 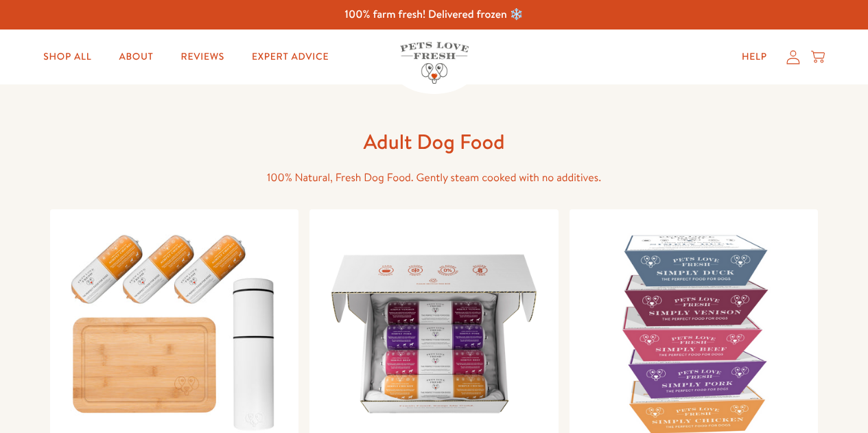 I want to click on a: Help, so click(x=754, y=57).